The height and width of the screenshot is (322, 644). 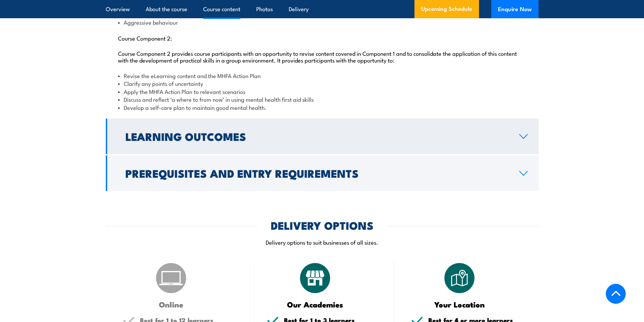 I want to click on li: Clarify any points of uncertainty, so click(x=322, y=83).